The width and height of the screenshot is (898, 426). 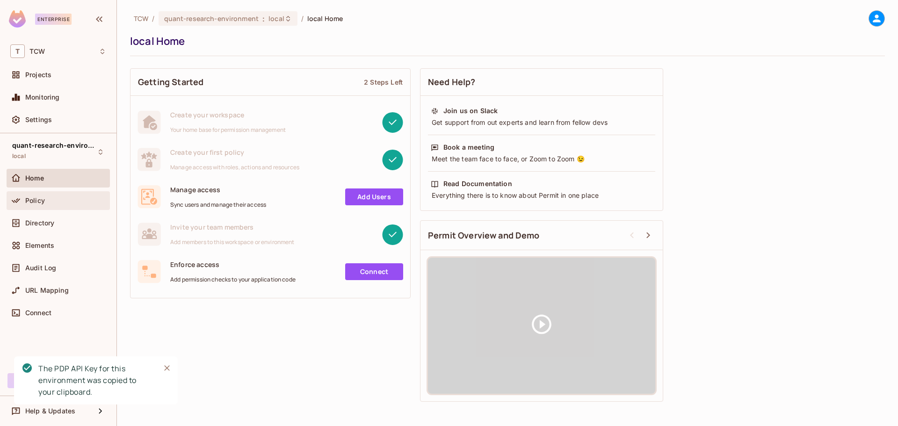 What do you see at coordinates (383, 82) in the screenshot?
I see `div: 2 Steps Left` at bounding box center [383, 82].